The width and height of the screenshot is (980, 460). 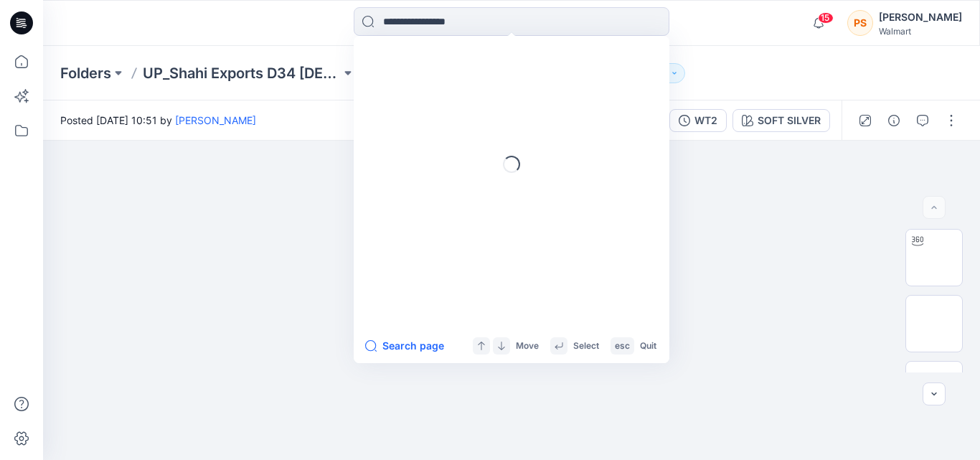 I want to click on div: WT2, so click(x=706, y=120).